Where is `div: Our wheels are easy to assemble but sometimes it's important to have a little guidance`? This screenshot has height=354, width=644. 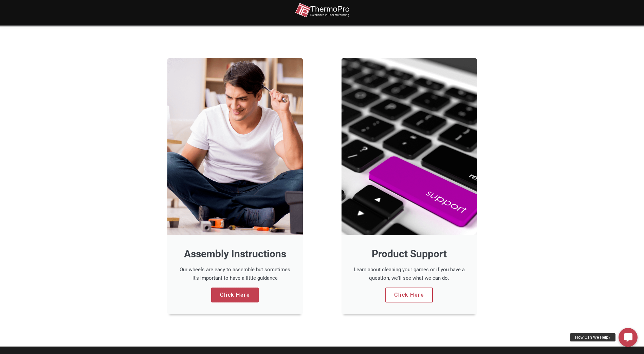 div: Our wheels are easy to assemble but sometimes it's important to have a little guidance is located at coordinates (235, 274).